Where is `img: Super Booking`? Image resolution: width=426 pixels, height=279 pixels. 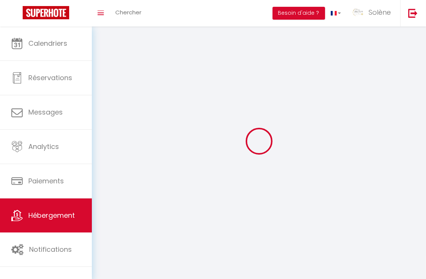
img: Super Booking is located at coordinates (46, 12).